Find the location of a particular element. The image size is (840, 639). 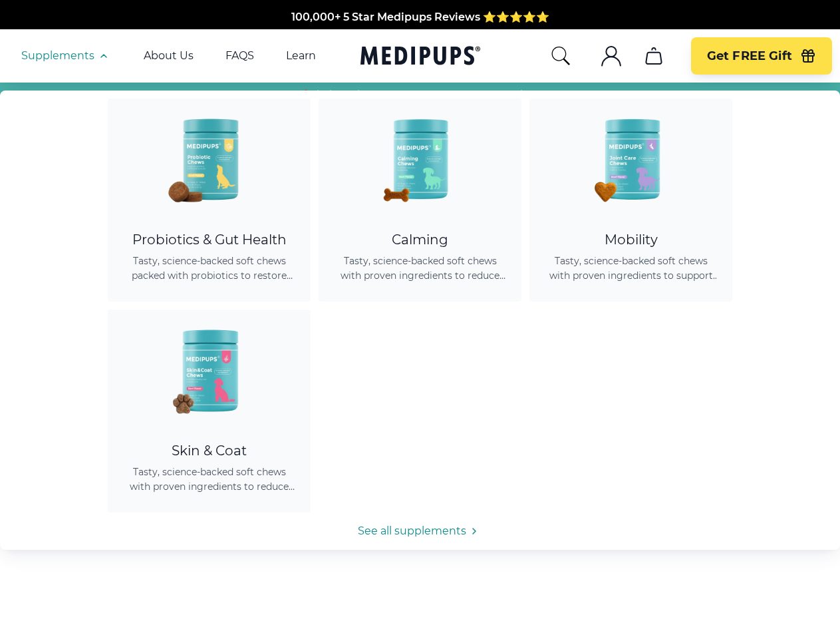

img: Calming Dog Chews - Medipups is located at coordinates (420, 158).